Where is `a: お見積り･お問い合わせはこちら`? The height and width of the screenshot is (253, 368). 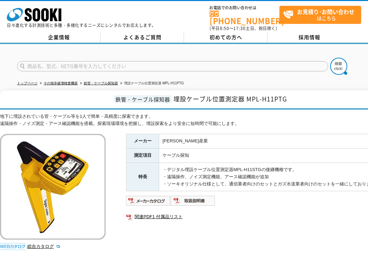 a: お見積り･お問い合わせはこちら is located at coordinates (321, 15).